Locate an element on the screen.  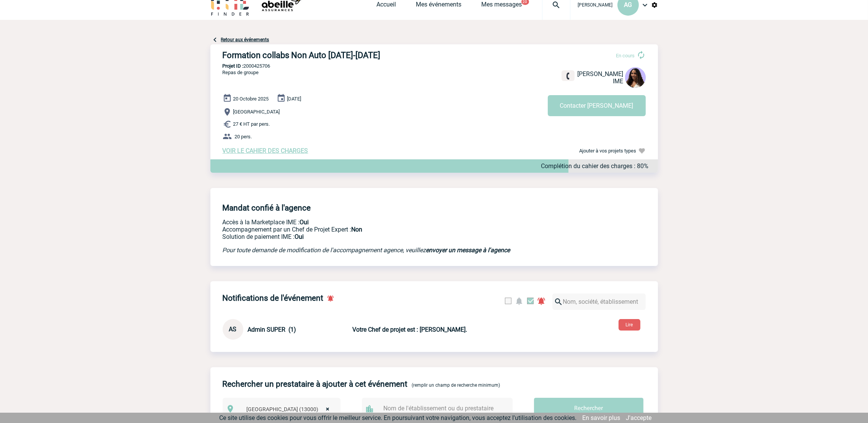
b: Non is located at coordinates (357, 229).